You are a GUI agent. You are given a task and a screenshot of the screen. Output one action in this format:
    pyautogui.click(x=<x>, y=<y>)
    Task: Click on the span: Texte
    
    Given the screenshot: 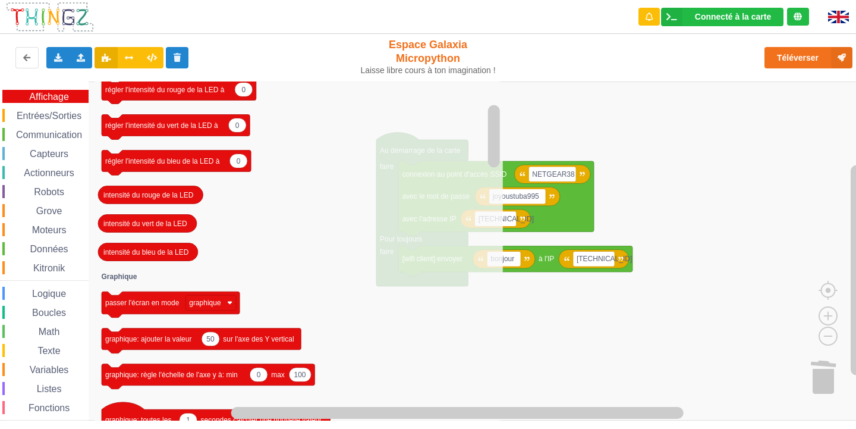 What is the action you would take?
    pyautogui.click(x=49, y=350)
    